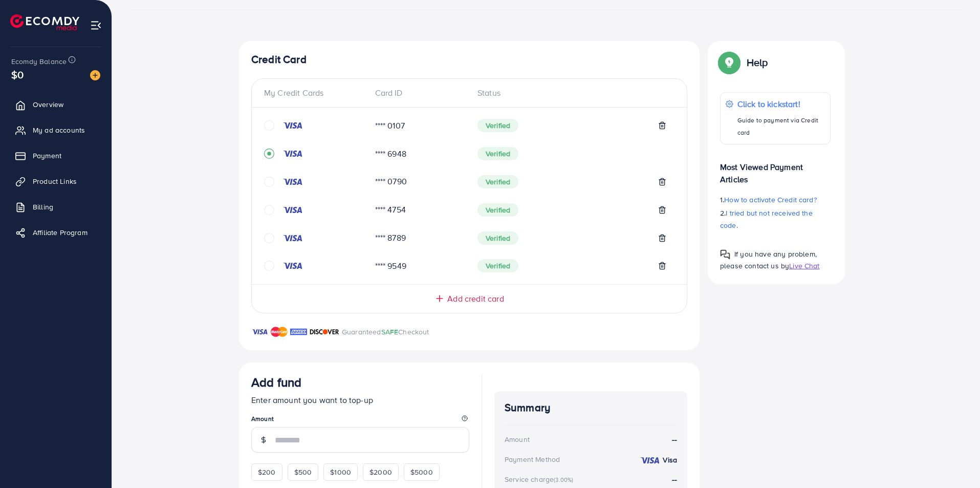 This screenshot has width=980, height=488. Describe the element at coordinates (47, 156) in the screenshot. I see `span: Payment` at that location.